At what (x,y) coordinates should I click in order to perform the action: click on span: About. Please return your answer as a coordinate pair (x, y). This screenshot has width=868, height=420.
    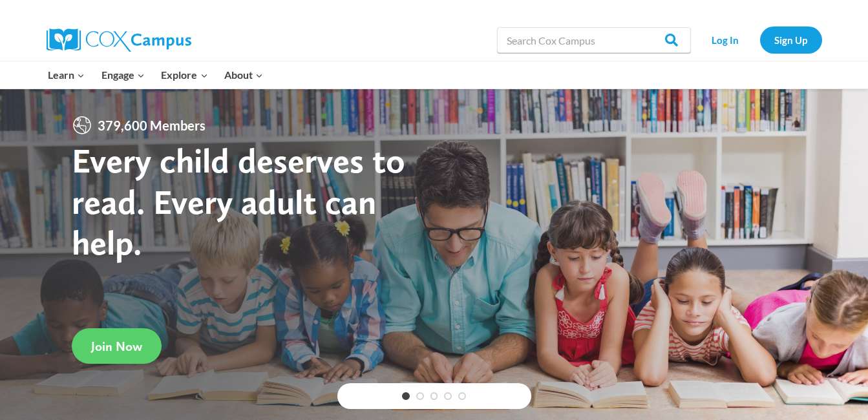
    Looking at the image, I should click on (244, 75).